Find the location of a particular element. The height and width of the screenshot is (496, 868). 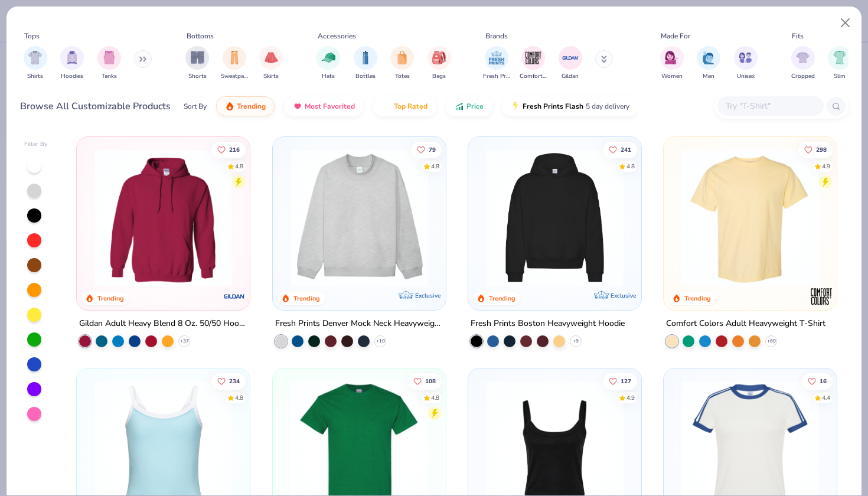

span: Shorts is located at coordinates (198, 76).